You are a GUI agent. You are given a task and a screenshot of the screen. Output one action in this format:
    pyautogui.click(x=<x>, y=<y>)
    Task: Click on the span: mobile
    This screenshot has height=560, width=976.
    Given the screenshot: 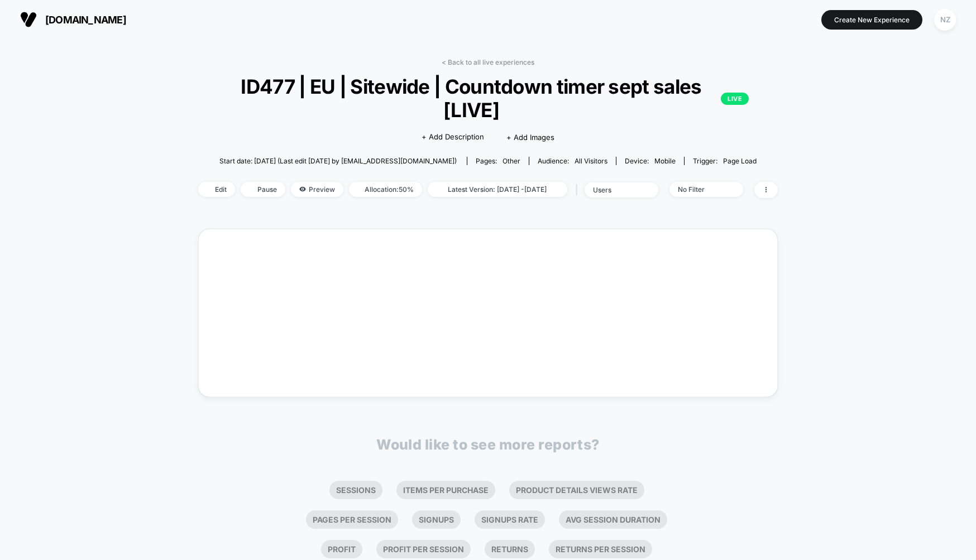 What is the action you would take?
    pyautogui.click(x=665, y=161)
    